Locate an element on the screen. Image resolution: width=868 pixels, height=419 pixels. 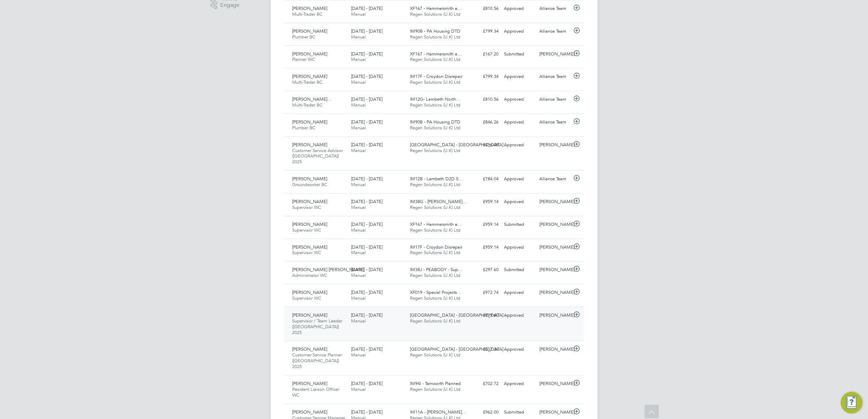
span: IM94I - Tamworth Planned is located at coordinates (435, 383).